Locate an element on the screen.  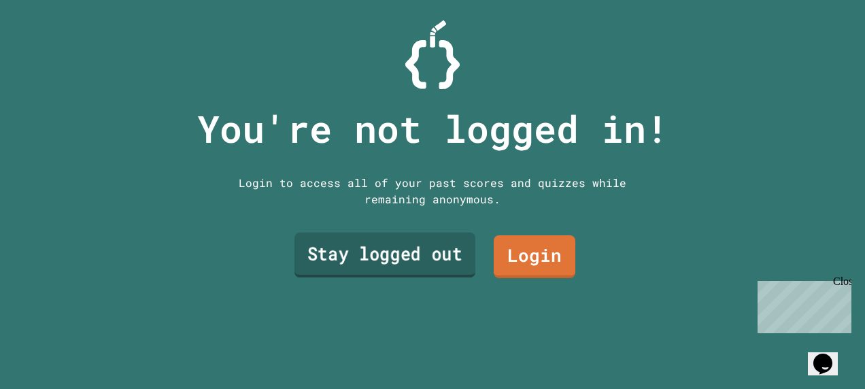
p: You're not logged in! is located at coordinates (433, 129).